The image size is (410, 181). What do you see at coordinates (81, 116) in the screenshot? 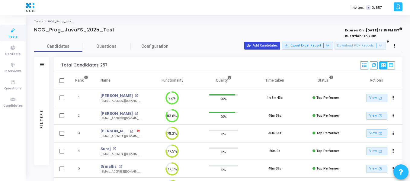
I see `td: 2` at bounding box center [81, 116].